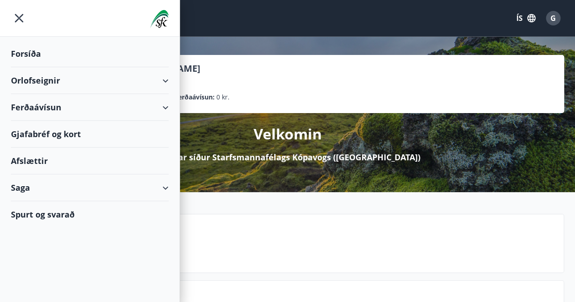 The height and width of the screenshot is (302, 575). What do you see at coordinates (195, 97) in the screenshot?
I see `p: Ferðaávísun :` at bounding box center [195, 97].